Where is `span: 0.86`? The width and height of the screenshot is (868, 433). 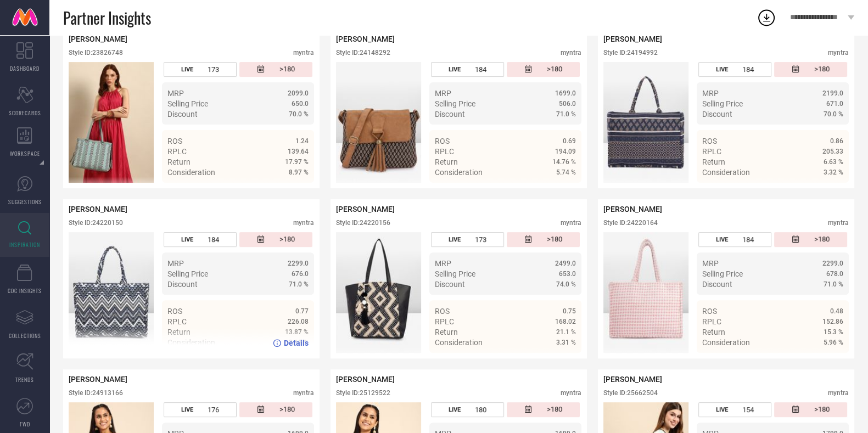 span: 0.86 is located at coordinates (837, 141).